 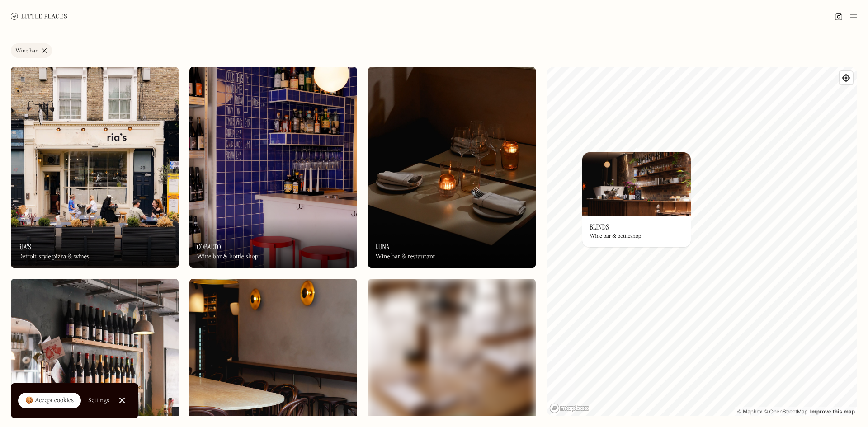 I want to click on a: Wine bar, so click(x=31, y=50).